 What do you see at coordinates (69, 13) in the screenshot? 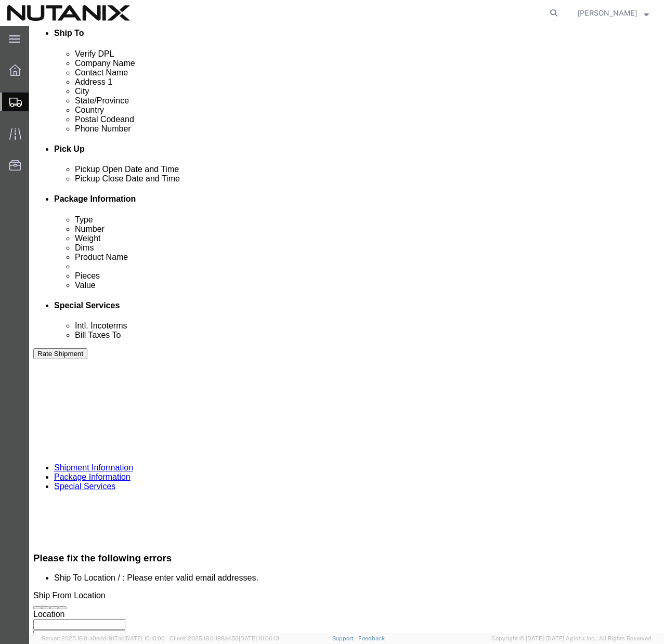
I see `img: logo` at bounding box center [69, 13].